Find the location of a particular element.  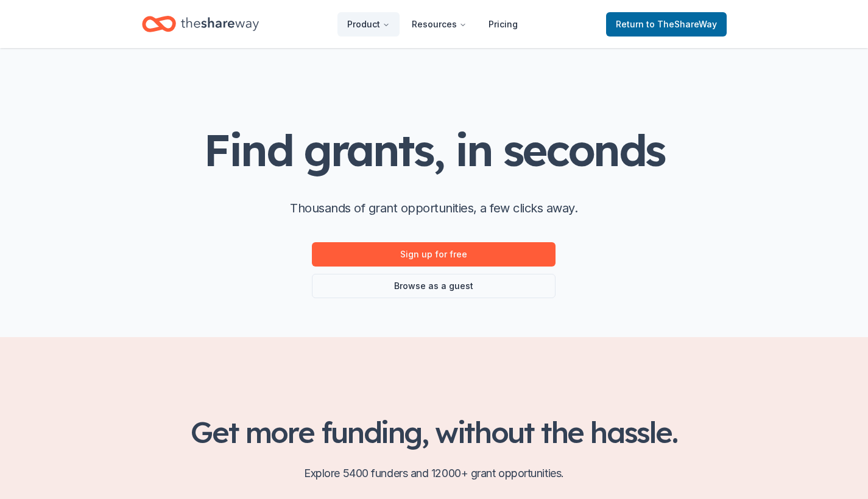

a: Sign up for free is located at coordinates (434, 254).